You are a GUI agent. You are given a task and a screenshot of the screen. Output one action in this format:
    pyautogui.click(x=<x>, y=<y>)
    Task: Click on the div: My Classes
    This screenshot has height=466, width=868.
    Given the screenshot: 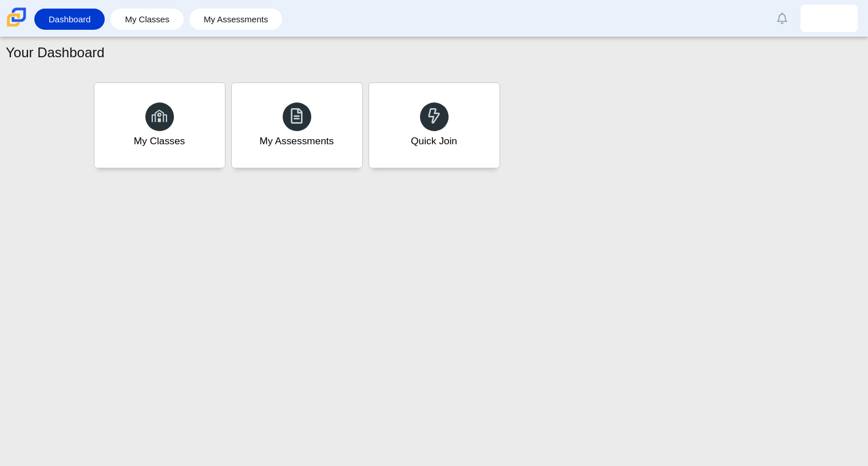 What is the action you would take?
    pyautogui.click(x=159, y=141)
    